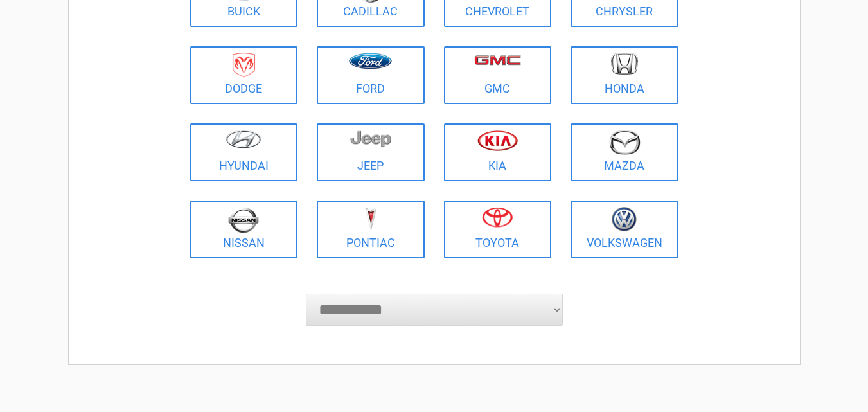 The height and width of the screenshot is (412, 868). Describe the element at coordinates (498, 152) in the screenshot. I see `a: Kia` at that location.